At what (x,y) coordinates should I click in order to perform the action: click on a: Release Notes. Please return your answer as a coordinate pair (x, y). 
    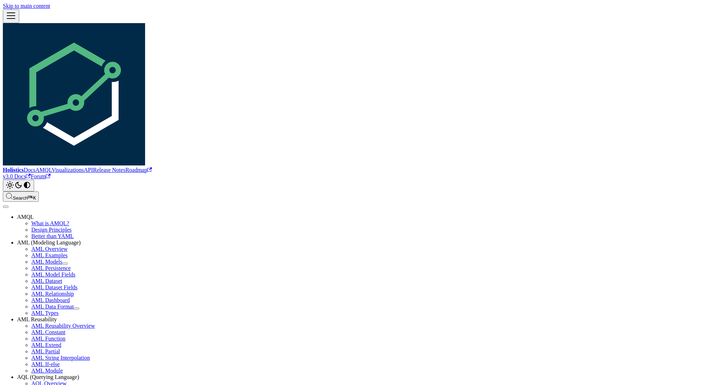
    Looking at the image, I should click on (109, 170).